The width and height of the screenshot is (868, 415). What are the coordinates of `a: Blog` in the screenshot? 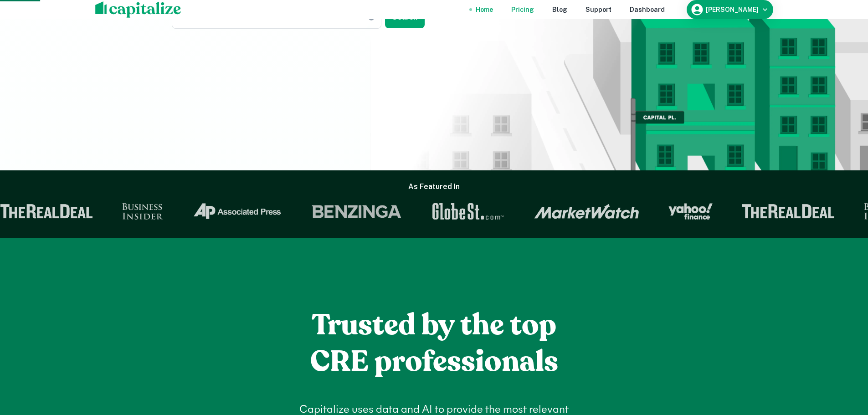 It's located at (559, 10).